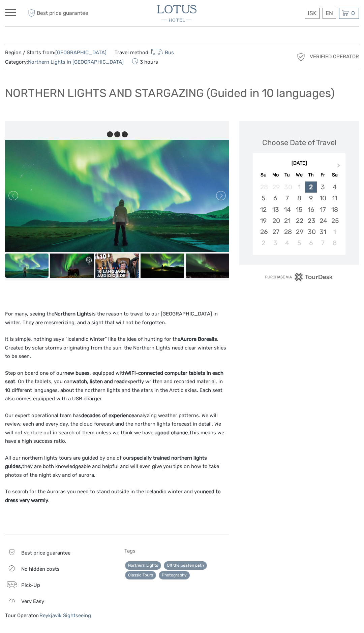 The image size is (364, 633). Describe the element at coordinates (334, 175) in the screenshot. I see `div: Sa` at that location.